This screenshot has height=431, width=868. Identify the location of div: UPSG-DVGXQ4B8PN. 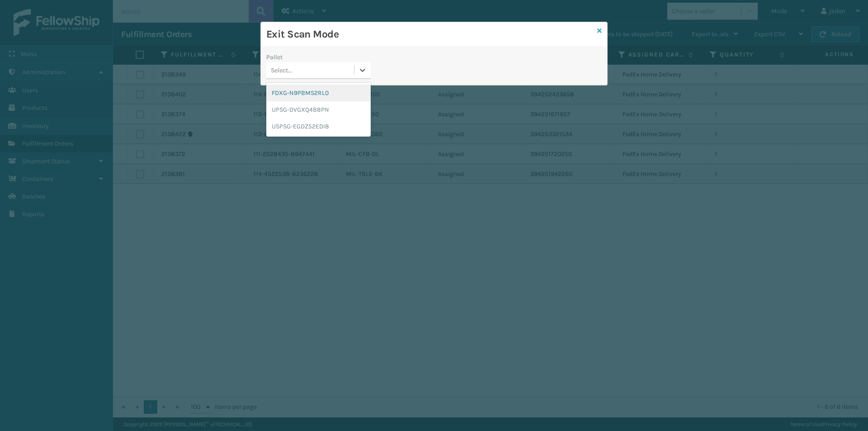
(318, 109).